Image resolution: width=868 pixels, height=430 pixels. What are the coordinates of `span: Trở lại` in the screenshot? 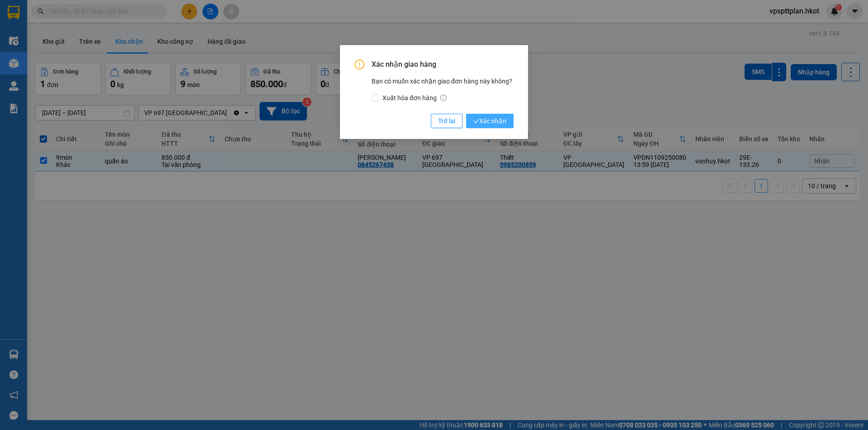 It's located at (446, 121).